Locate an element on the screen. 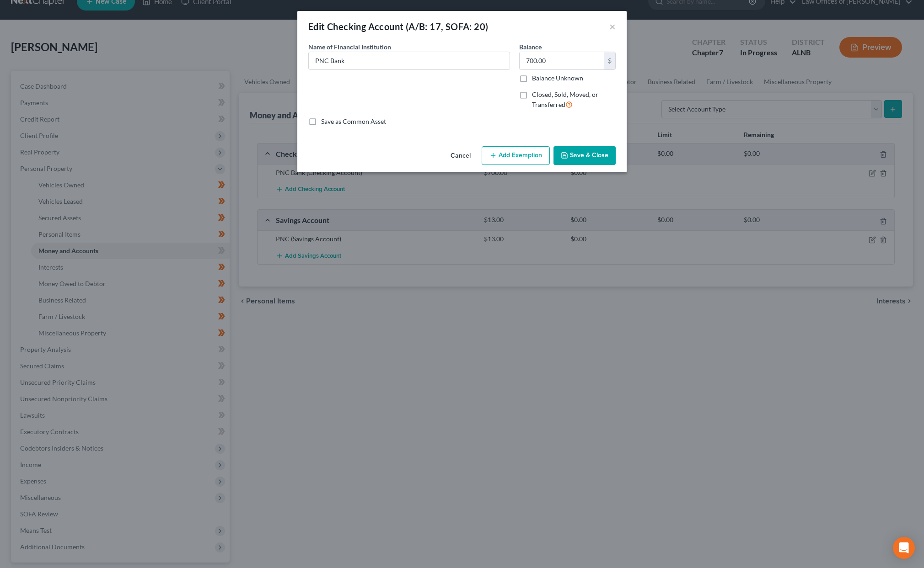 Image resolution: width=924 pixels, height=568 pixels. div: Edit Checking Account (A/B: 17, SOFA: 20) is located at coordinates (398, 27).